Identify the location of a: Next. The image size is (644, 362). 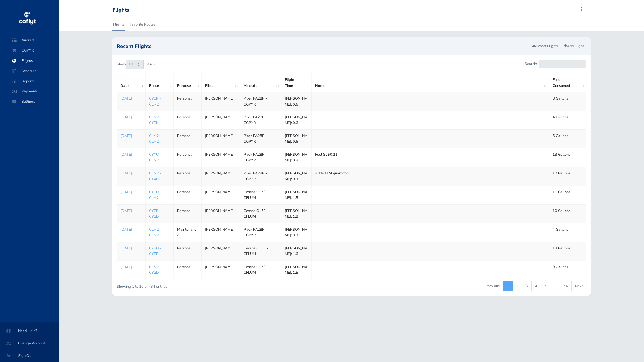
(579, 286).